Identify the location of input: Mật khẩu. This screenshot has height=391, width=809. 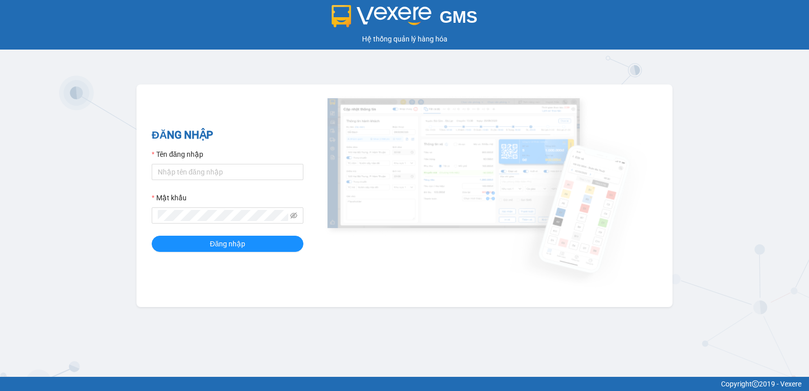
(223, 215).